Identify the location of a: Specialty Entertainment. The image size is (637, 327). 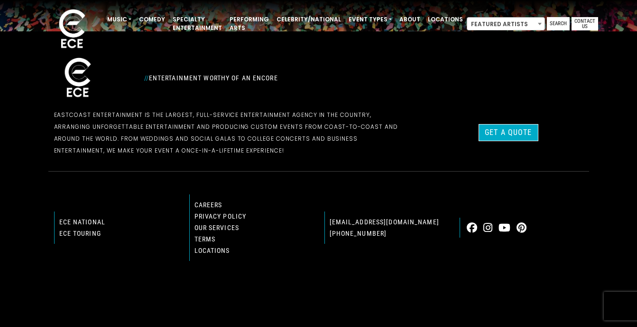
(197, 24).